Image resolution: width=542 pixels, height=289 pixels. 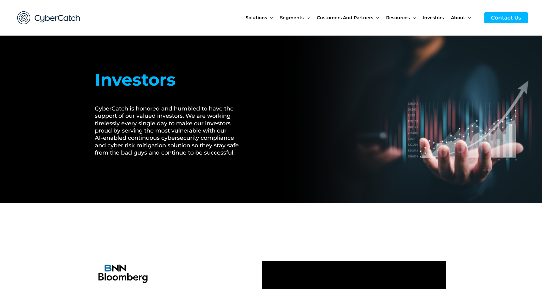 I want to click on span: Segments, so click(x=292, y=18).